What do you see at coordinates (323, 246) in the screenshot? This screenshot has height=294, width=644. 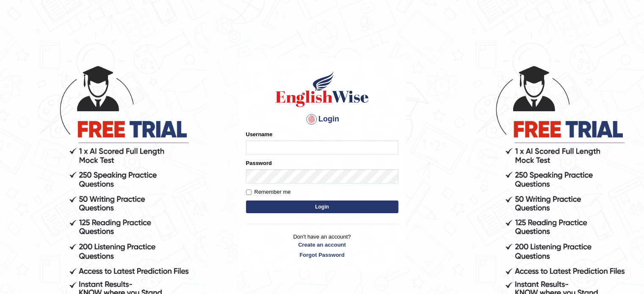 I see `p: Don't have an account?` at bounding box center [323, 246].